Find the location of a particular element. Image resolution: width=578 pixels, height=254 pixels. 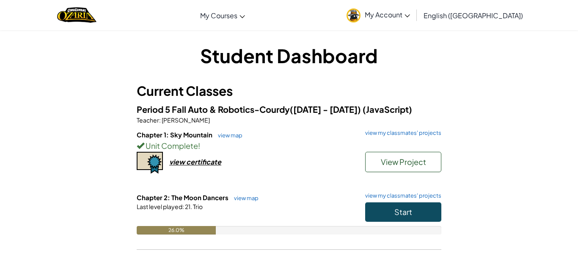

span: Start is located at coordinates (404, 211).